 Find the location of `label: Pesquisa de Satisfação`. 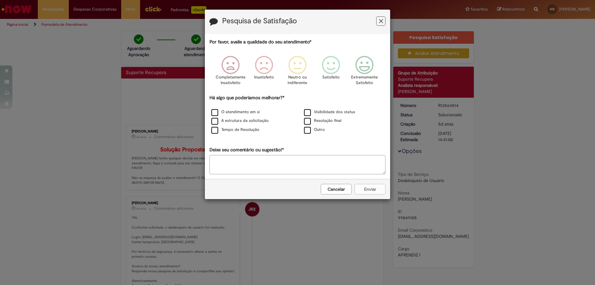

label: Pesquisa de Satisfação is located at coordinates (259, 21).